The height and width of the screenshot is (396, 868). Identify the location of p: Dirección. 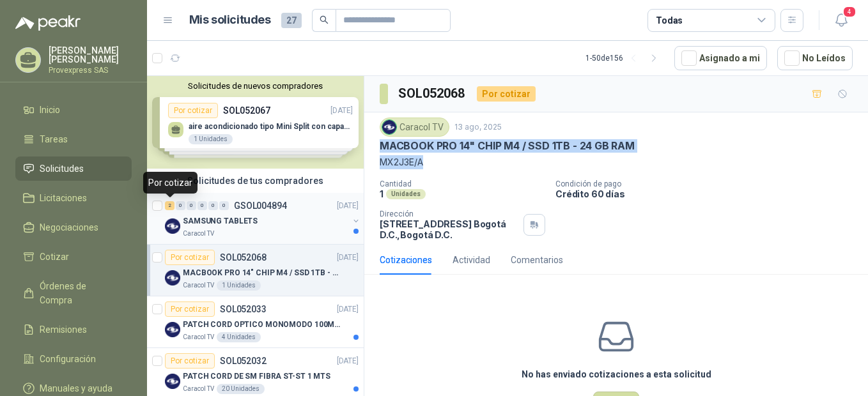
(449, 214).